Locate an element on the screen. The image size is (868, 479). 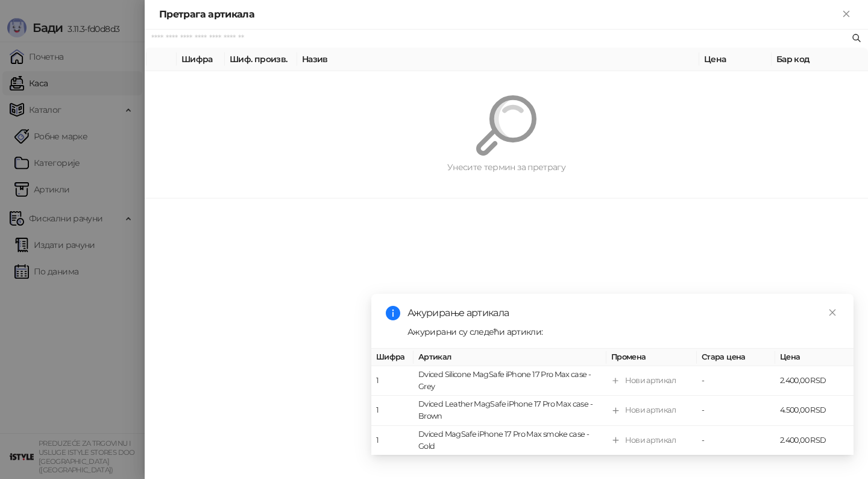
button: Close is located at coordinates (846, 14).